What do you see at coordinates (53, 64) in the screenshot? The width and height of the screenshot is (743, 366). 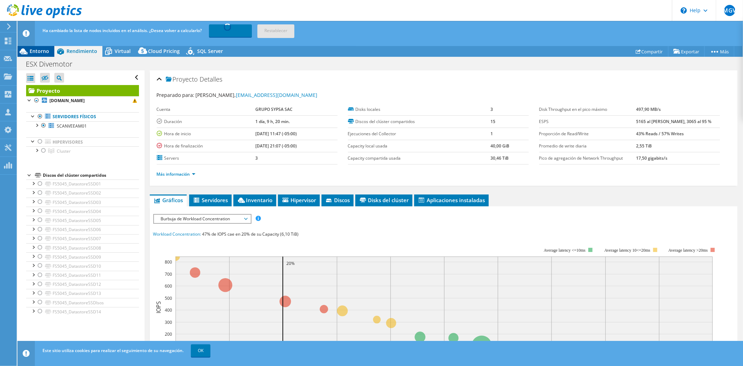 I see `h1: ESX Divemotor` at bounding box center [53, 64].